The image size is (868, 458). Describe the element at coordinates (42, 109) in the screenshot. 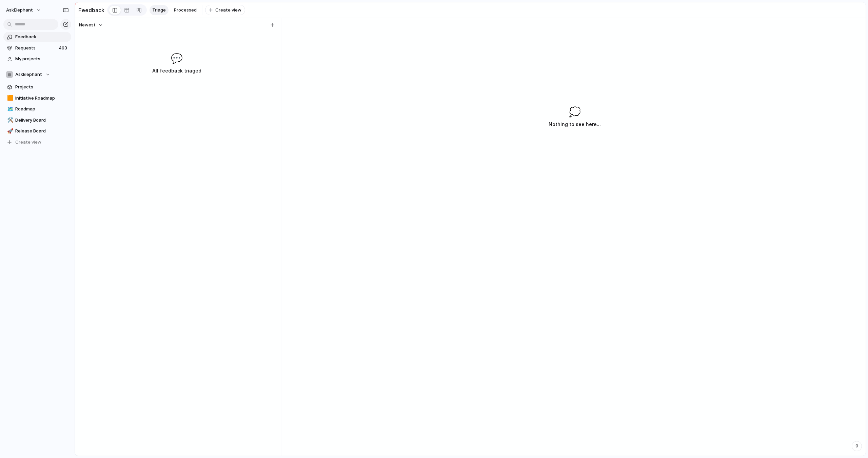

I see `span: Roadmap` at that location.